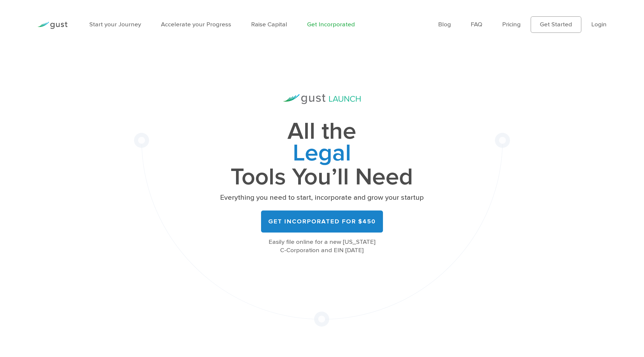  Describe the element at coordinates (322, 99) in the screenshot. I see `img: Gust Launch Logo` at that location.